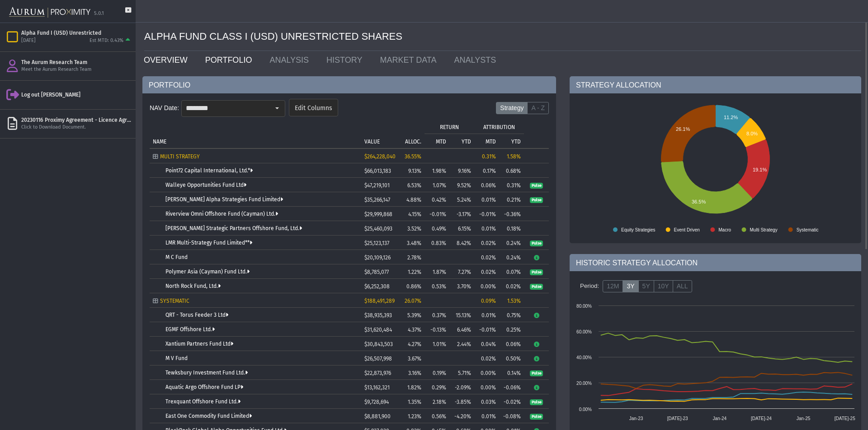 The width and height of the screenshot is (868, 430). I want to click on text: Event Driven, so click(686, 230).